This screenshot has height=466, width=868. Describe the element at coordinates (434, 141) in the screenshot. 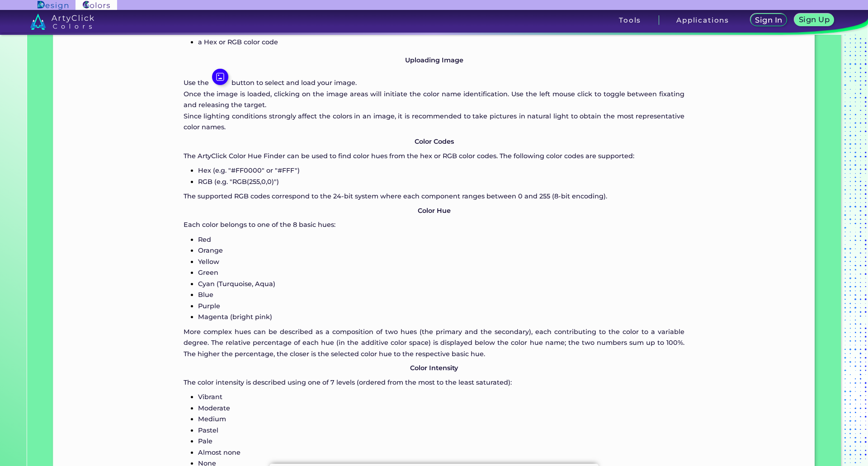

I see `p: Color Codes` at that location.